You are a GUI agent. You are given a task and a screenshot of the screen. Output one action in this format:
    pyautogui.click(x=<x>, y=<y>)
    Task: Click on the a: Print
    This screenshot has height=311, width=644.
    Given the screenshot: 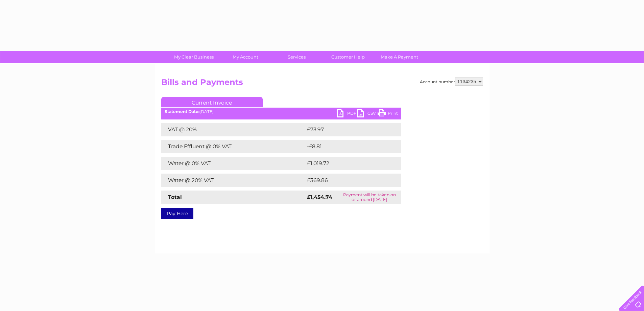 What is the action you would take?
    pyautogui.click(x=388, y=114)
    